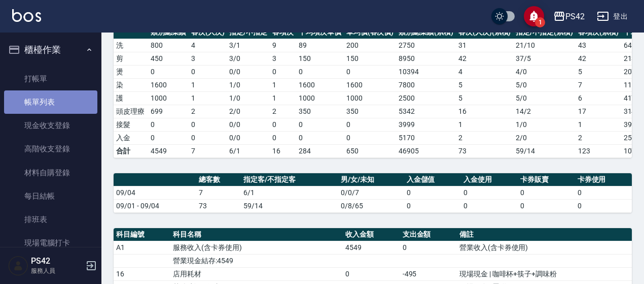 The image size is (644, 284). Describe the element at coordinates (168, 111) in the screenshot. I see `td: 699` at that location.